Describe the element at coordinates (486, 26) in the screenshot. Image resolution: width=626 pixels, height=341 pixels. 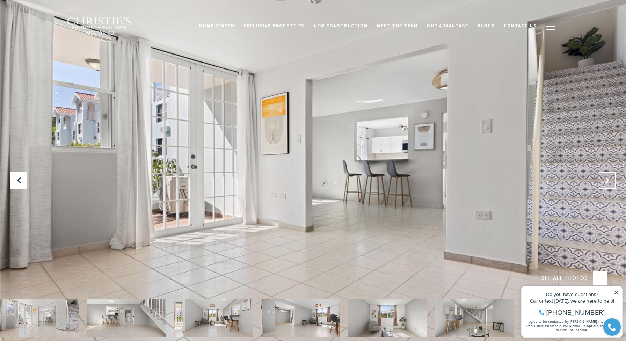
I see `a: Blogs` at that location.